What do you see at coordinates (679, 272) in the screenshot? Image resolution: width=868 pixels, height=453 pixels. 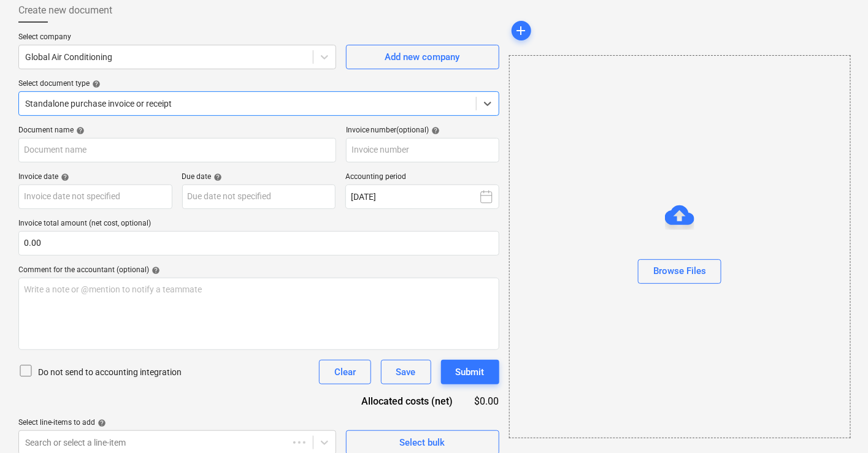 I see `button: Browse Files` at bounding box center [679, 272].